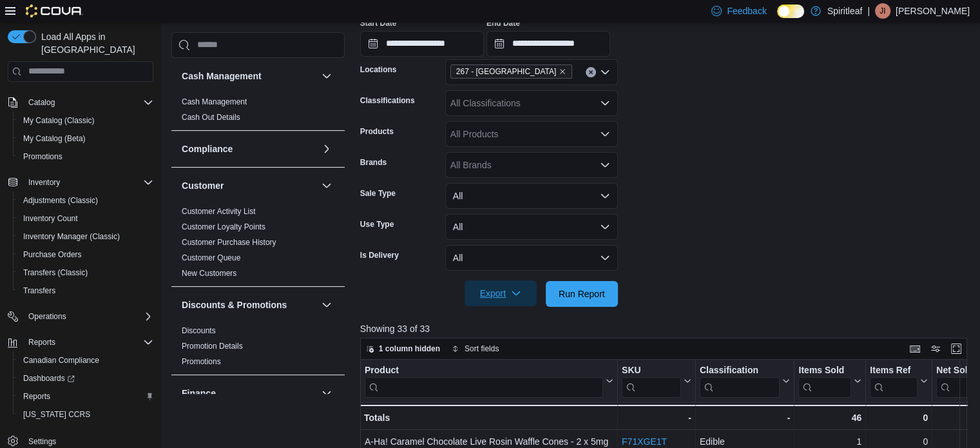 The image size is (980, 448). I want to click on button: Promotions, so click(86, 157).